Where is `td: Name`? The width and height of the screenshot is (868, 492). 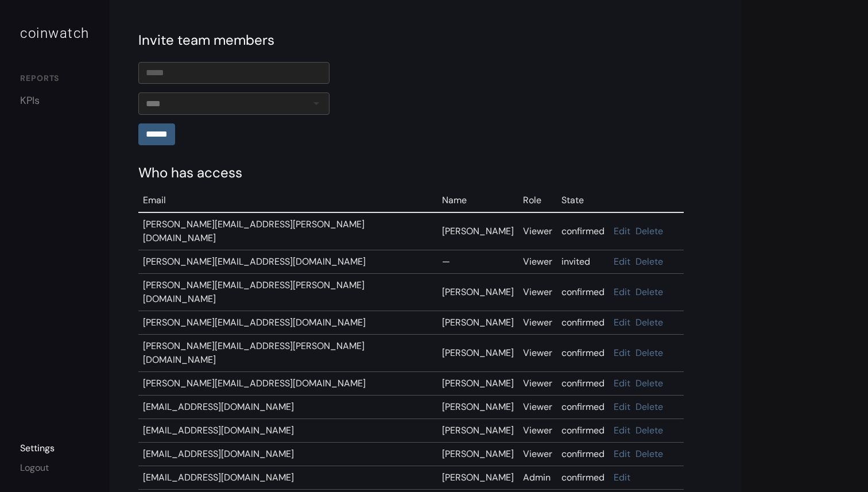
td: Name is located at coordinates (478, 200).